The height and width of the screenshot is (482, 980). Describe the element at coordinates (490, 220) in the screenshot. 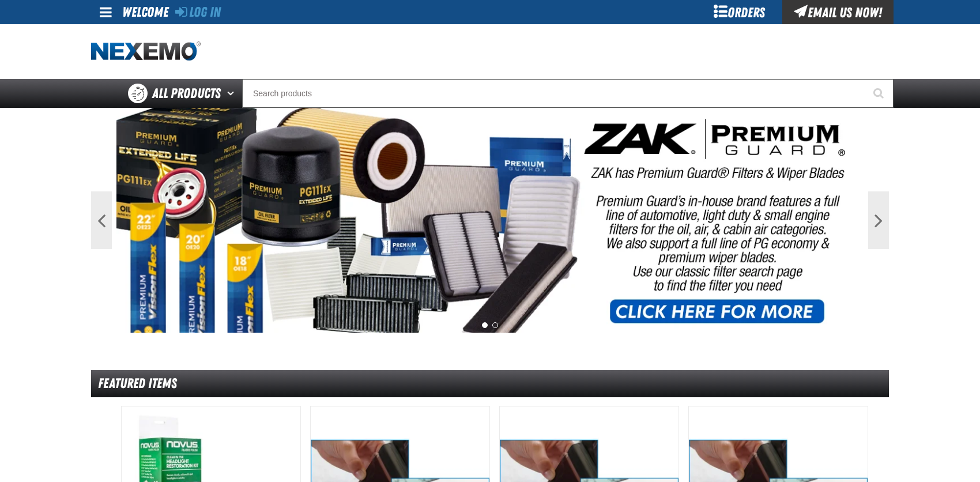

I see `img: PG Filters & Wipers` at that location.